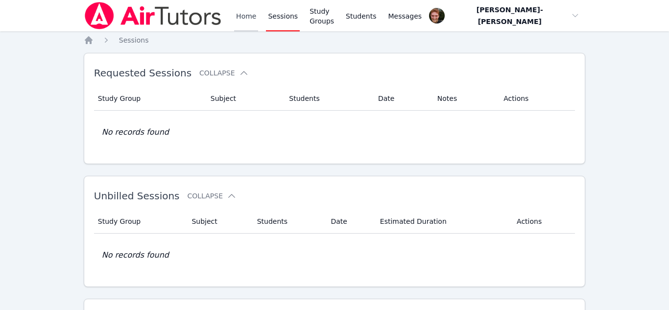 The height and width of the screenshot is (310, 669). I want to click on th: Estimated Duration, so click(442, 221).